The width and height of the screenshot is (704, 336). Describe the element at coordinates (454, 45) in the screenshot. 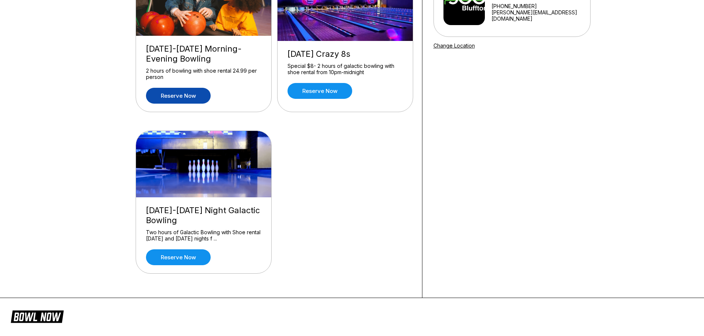

I see `a: Change Location` at that location.